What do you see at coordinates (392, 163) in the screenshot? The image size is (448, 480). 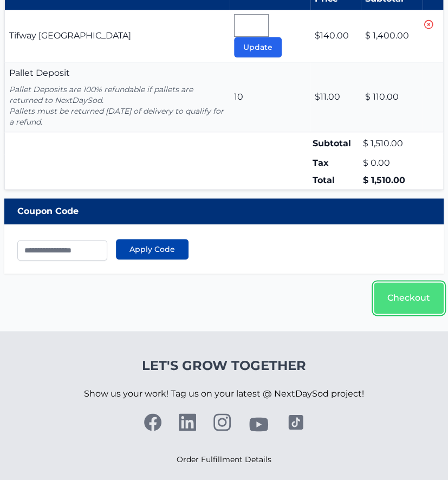 I see `td: $ 0.00` at bounding box center [392, 163].